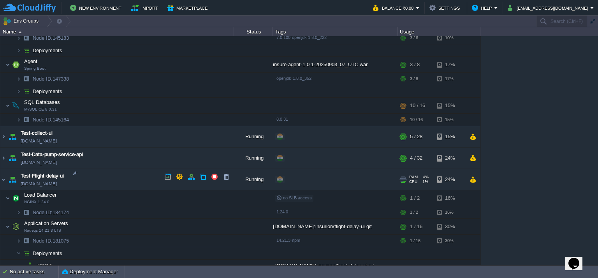  What do you see at coordinates (117, 32) in the screenshot?
I see `div: Name` at bounding box center [117, 32].